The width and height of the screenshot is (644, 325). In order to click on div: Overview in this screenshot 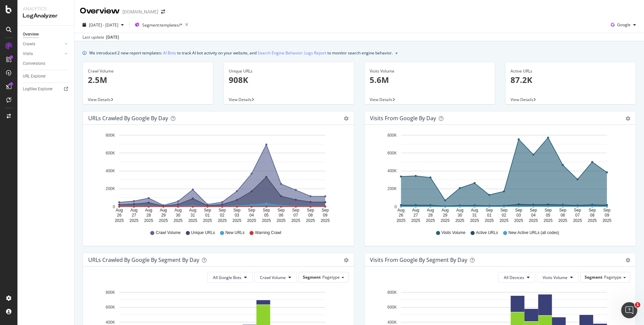, I will do `click(100, 11)`.